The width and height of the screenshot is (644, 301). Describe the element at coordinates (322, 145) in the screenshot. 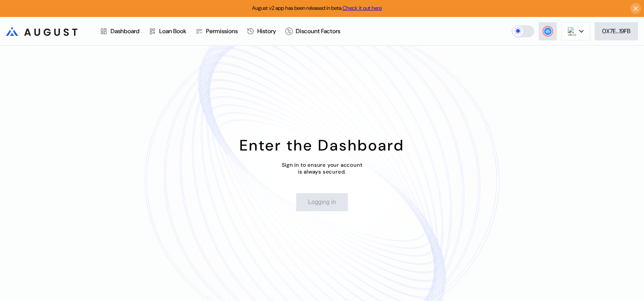

I see `div: Enter the Dashboard` at that location.